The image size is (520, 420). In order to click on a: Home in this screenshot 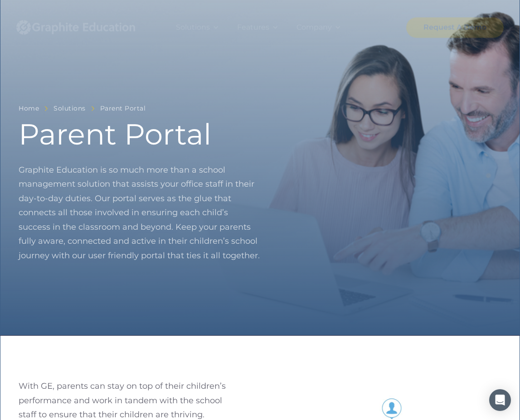, I will do `click(28, 108)`.